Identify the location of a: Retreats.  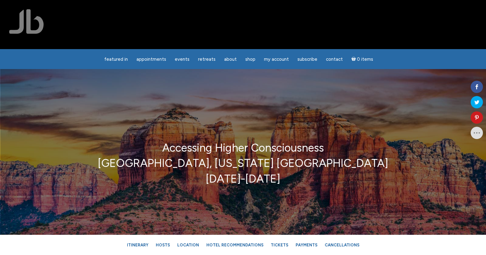
(207, 59).